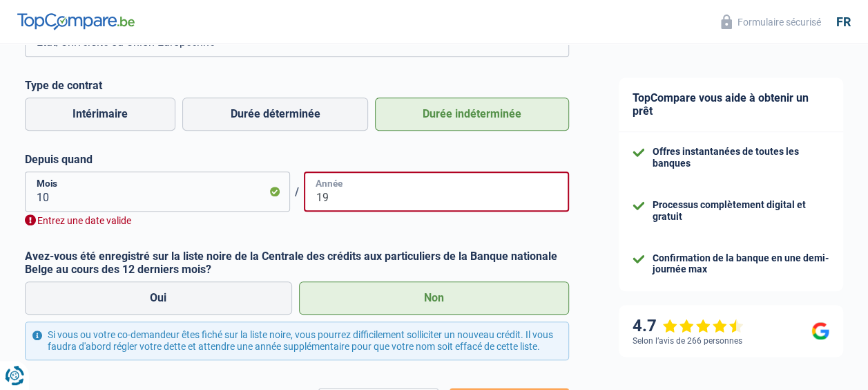 This screenshot has height=390, width=868. I want to click on input: MM, so click(157, 191).